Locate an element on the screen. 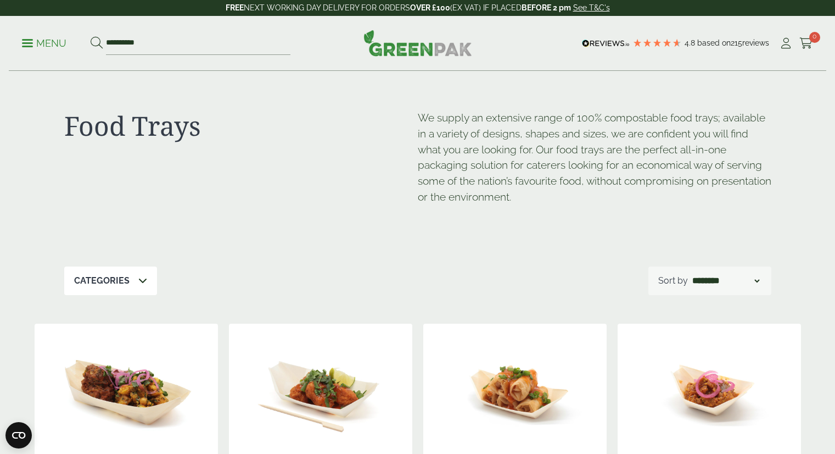 This screenshot has height=454, width=835. span: Based on is located at coordinates (714, 43).